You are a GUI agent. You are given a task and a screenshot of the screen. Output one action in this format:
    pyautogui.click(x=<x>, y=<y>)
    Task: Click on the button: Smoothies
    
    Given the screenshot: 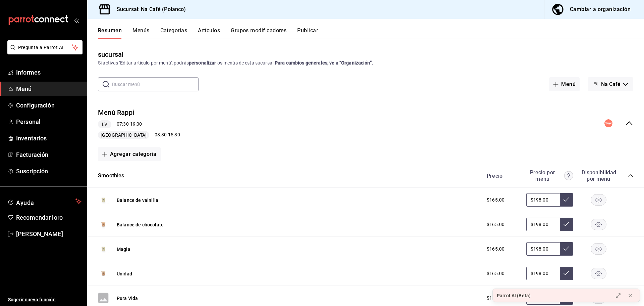 What is the action you would take?
    pyautogui.click(x=111, y=175)
    